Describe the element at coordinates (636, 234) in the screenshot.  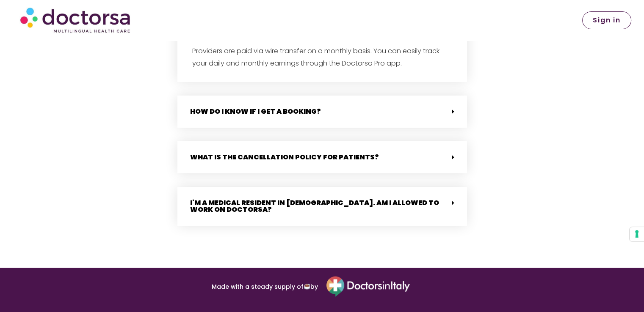
I see `button: Your consent preferences for tracking technologies` at that location.